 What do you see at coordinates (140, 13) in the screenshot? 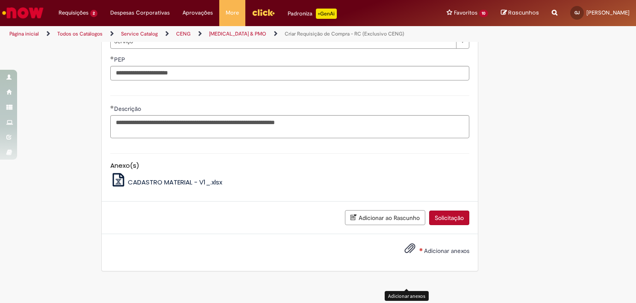
I see `span: Despesas Corporativas` at bounding box center [140, 13].